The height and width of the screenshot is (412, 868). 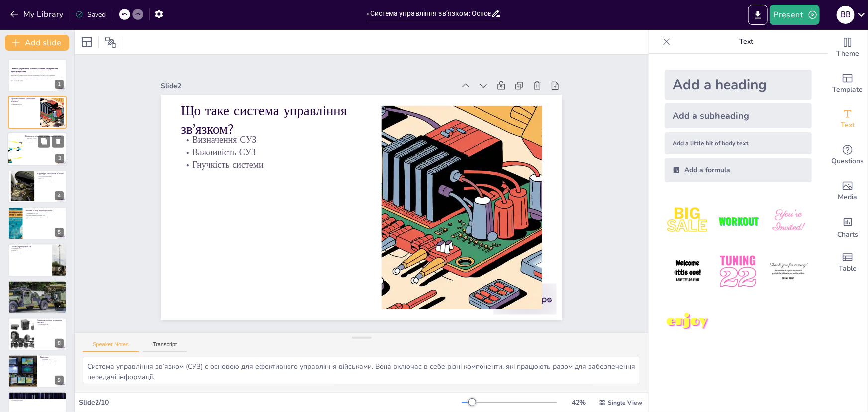 I want to click on button: b b, so click(x=846, y=15).